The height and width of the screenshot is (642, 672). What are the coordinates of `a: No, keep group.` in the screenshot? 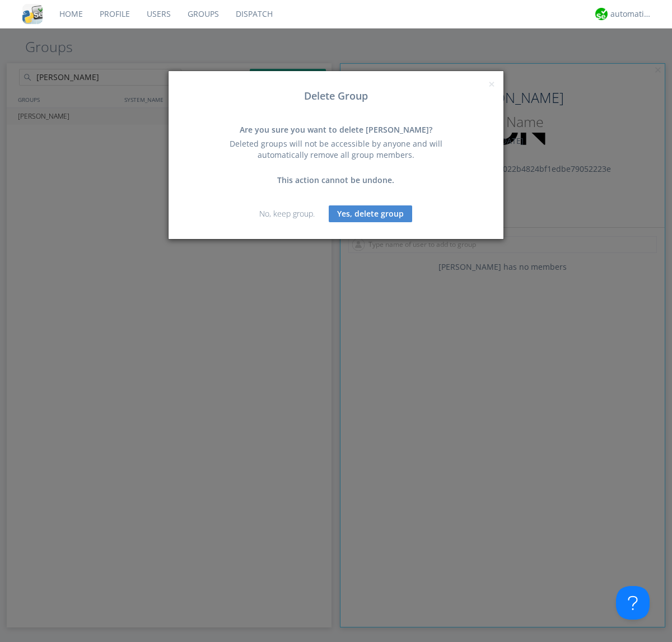 It's located at (286, 213).